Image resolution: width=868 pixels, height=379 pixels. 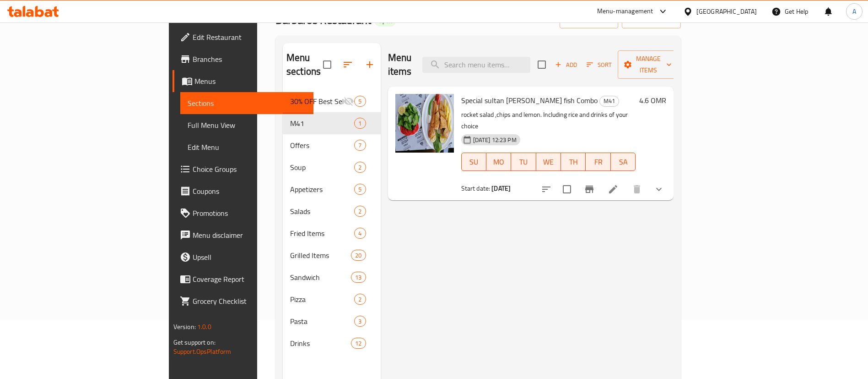 What do you see at coordinates (327, 65) in the screenshot?
I see `span: Select all sections` at bounding box center [327, 65].